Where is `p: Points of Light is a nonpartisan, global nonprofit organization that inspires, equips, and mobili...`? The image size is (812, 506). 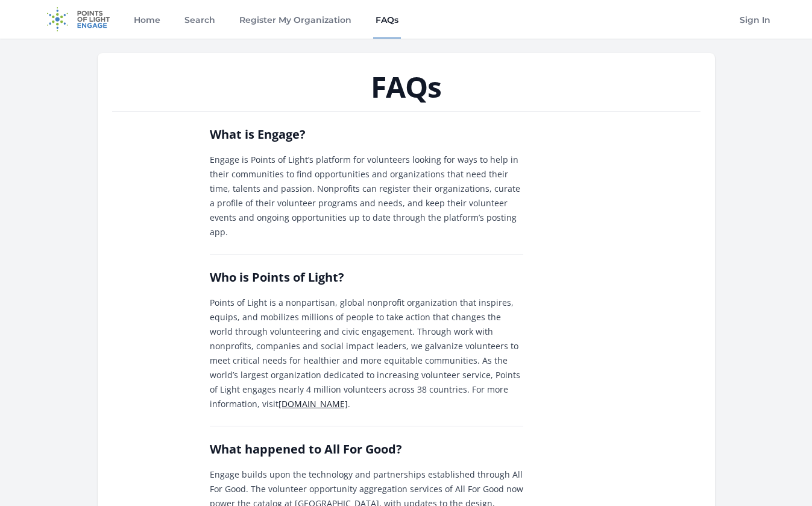
p: Points of Light is a nonpartisan, global nonprofit organization that inspires, equips, and mobili... is located at coordinates (366, 353).